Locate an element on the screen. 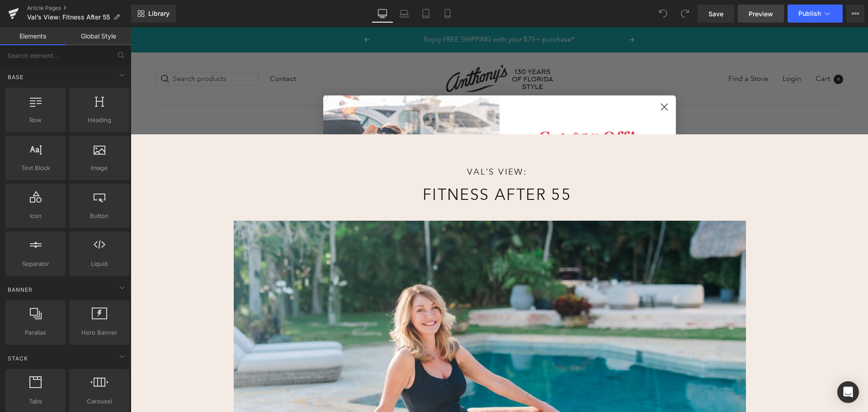  span: Base is located at coordinates (15, 77).